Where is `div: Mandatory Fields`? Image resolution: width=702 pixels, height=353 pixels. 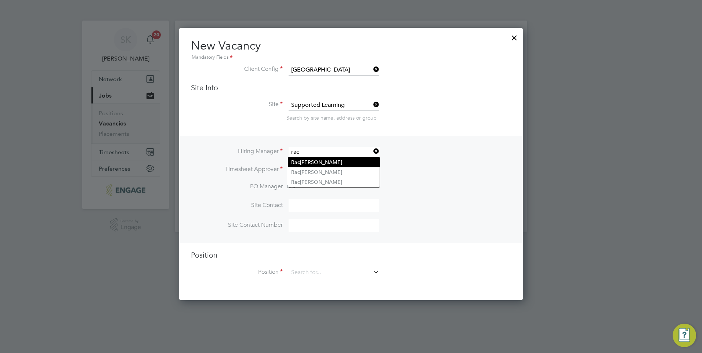
div: Mandatory Fields is located at coordinates (351, 58).